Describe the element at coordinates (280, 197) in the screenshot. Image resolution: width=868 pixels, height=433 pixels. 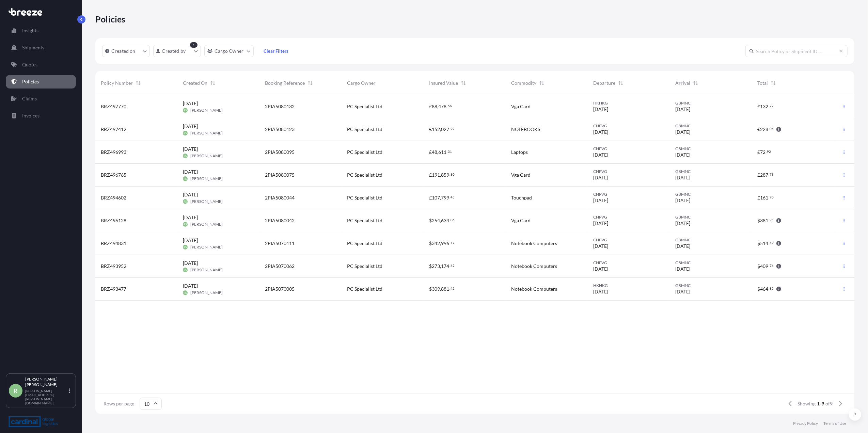
I see `span: 2PIA5080044` at that location.